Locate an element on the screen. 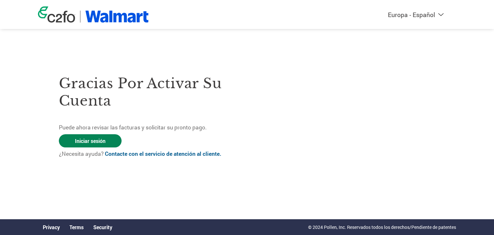 The image size is (494, 235). a: Privacy is located at coordinates (51, 227).